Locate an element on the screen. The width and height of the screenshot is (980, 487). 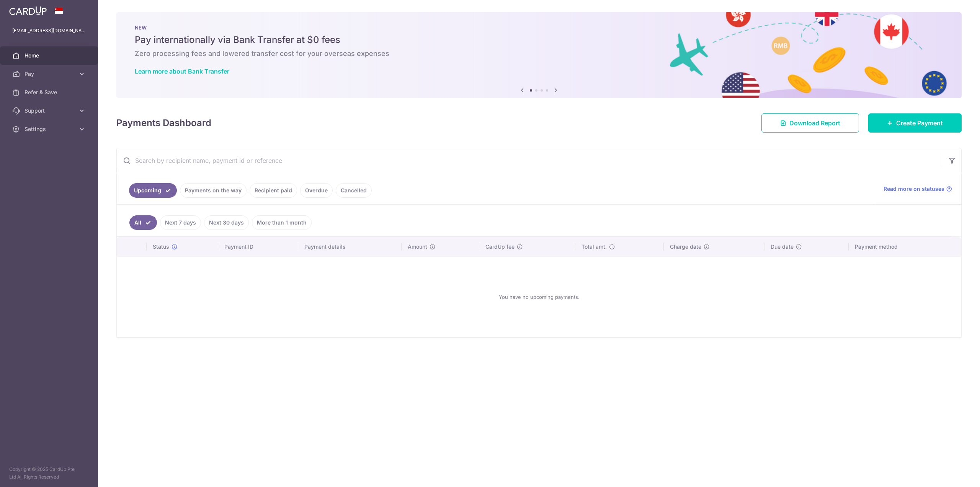
input: Search by recipient name, payment id or reference is located at coordinates (530, 160).